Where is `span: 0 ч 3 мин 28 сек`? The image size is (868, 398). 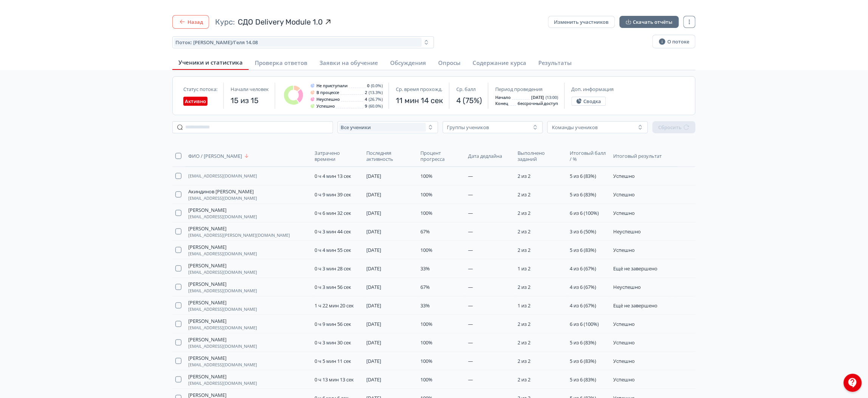 span: 0 ч 3 мин 28 сек is located at coordinates (333, 269).